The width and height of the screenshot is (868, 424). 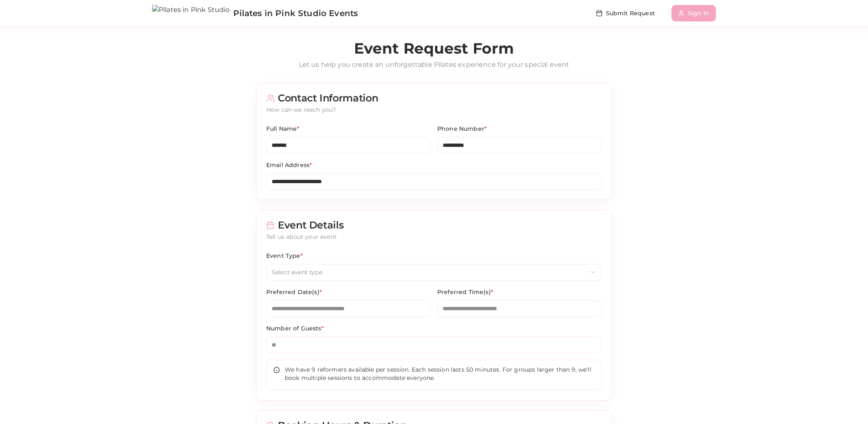 I want to click on label: Event Type, so click(x=284, y=256).